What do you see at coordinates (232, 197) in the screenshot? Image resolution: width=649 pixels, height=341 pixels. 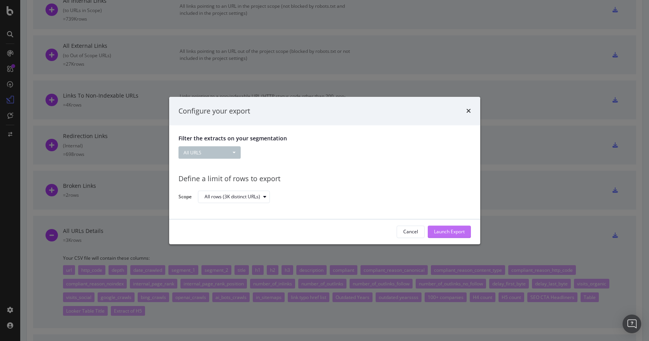 I see `div: All rows (3K distinct URLs)` at bounding box center [232, 197].